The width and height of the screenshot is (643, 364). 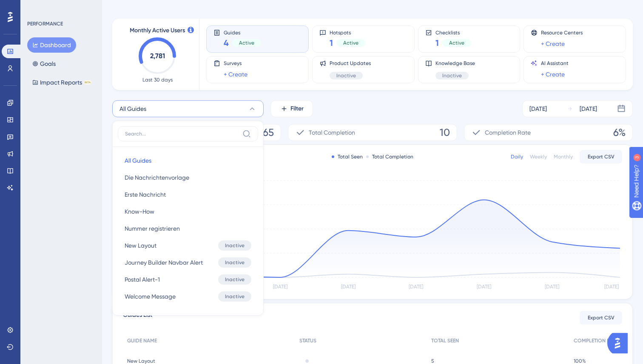 I want to click on button: Welcome MessageInactive, so click(x=188, y=297).